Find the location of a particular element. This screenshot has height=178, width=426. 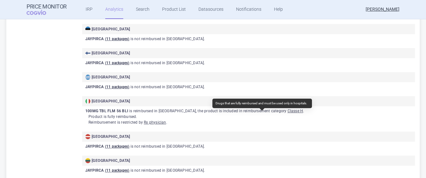

strong: 100MG TBL FLM 56 BLI is located at coordinates (107, 111).